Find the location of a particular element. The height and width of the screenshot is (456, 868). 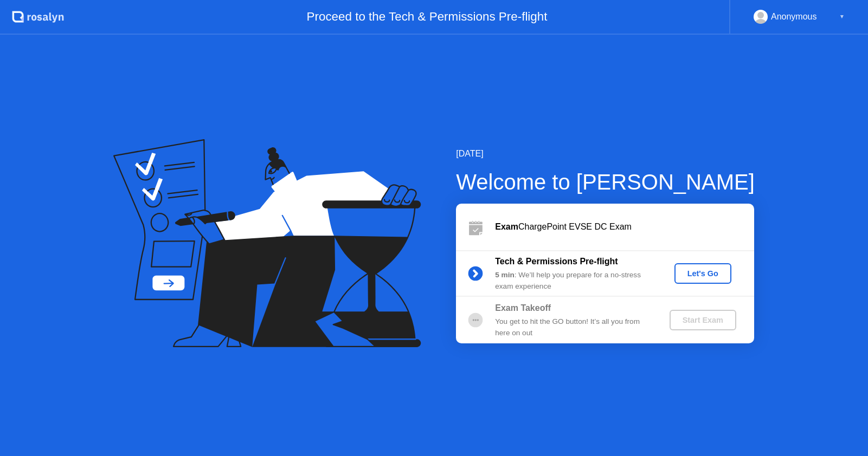

b: 5 min is located at coordinates (505, 275).